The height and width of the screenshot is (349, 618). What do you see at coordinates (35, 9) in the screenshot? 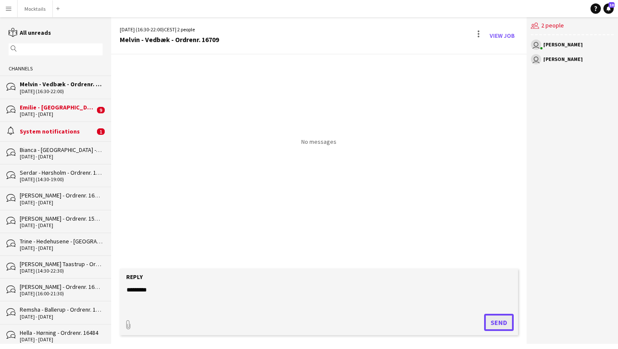
I see `button: Mocktails` at bounding box center [35, 9].